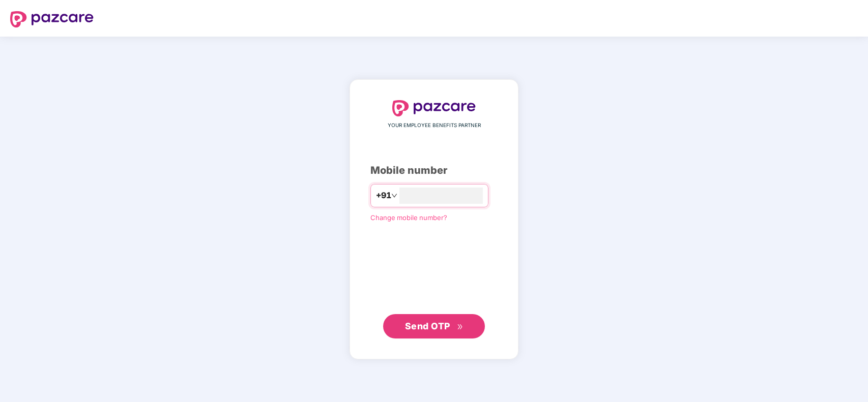  What do you see at coordinates (409, 218) in the screenshot?
I see `span: Change mobile number?` at bounding box center [409, 218].